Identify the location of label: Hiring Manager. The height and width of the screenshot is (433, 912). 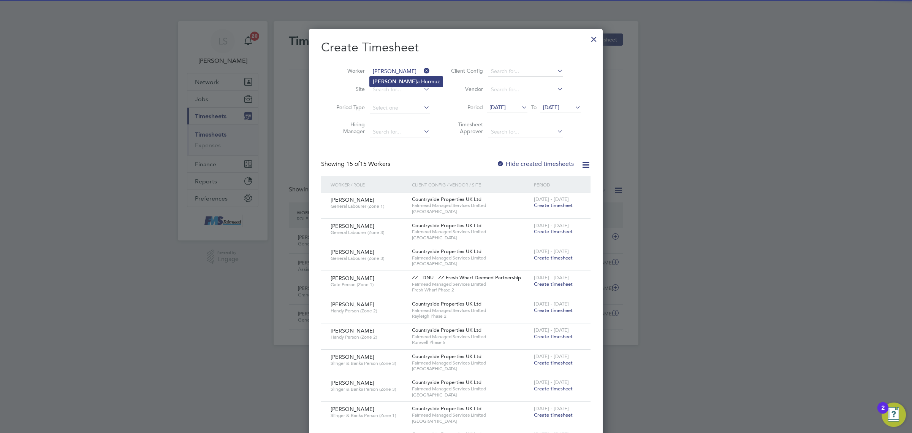
(348, 128).